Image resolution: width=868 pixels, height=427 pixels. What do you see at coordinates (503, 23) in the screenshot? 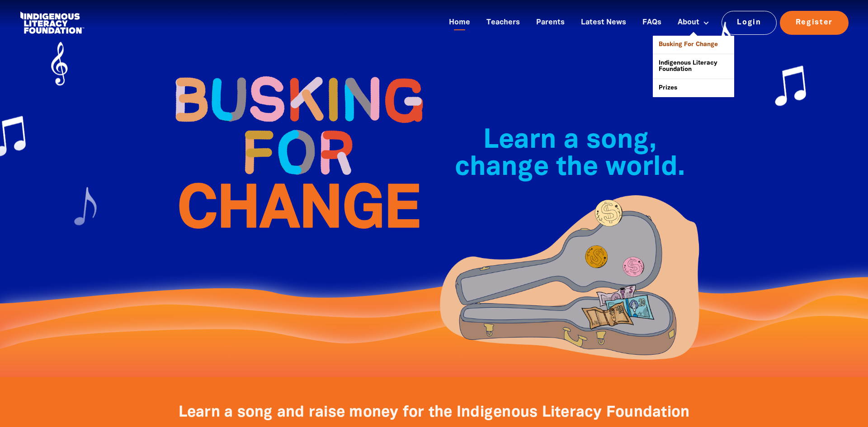
I see `a: Teachers` at bounding box center [503, 23].